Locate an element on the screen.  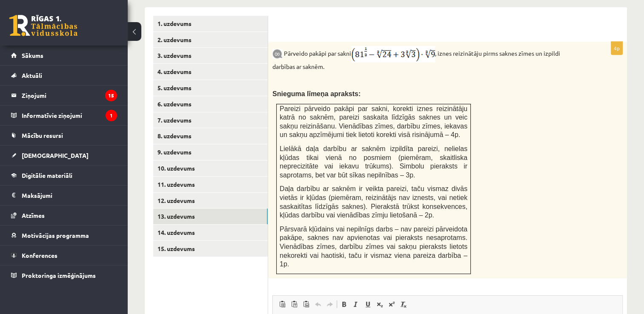
legend: Informatīvie ziņojumi is located at coordinates (69, 116).